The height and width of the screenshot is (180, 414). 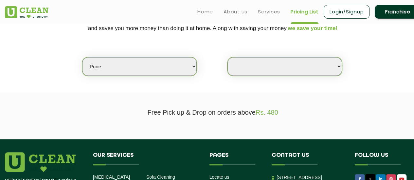 What do you see at coordinates (40, 162) in the screenshot?
I see `img: logo.png` at bounding box center [40, 162].